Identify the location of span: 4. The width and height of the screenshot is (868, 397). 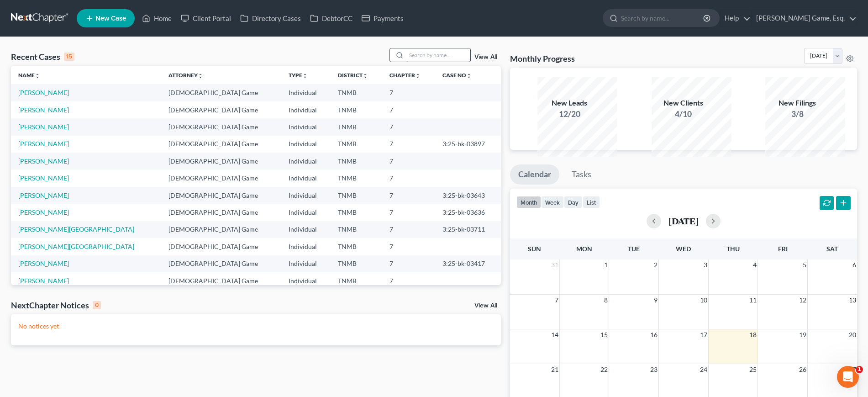
(755, 265).